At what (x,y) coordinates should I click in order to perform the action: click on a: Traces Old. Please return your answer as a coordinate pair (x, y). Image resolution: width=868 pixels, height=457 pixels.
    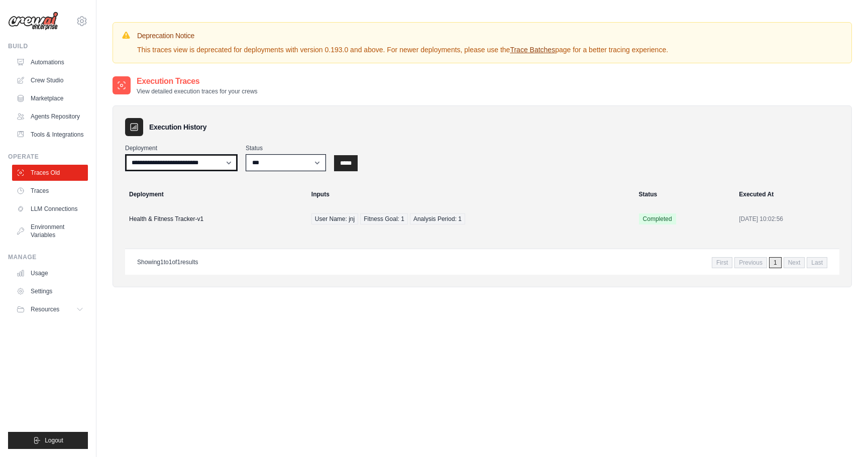
    Looking at the image, I should click on (50, 173).